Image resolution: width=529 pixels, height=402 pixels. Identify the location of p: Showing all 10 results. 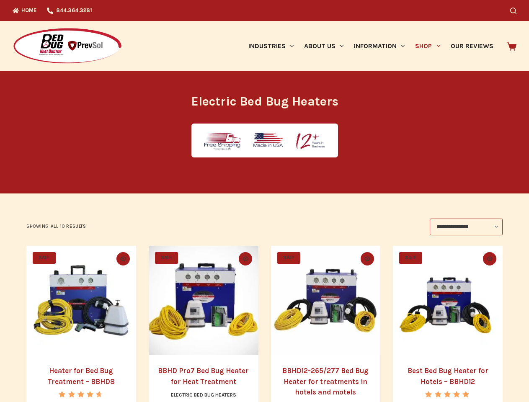
(56, 227).